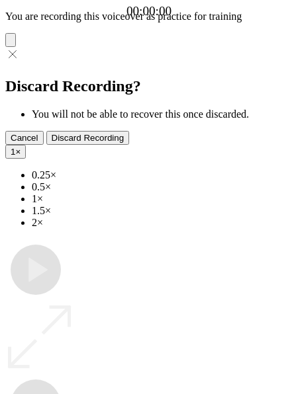 The height and width of the screenshot is (394, 298). I want to click on h2: Discard Recording?, so click(149, 86).